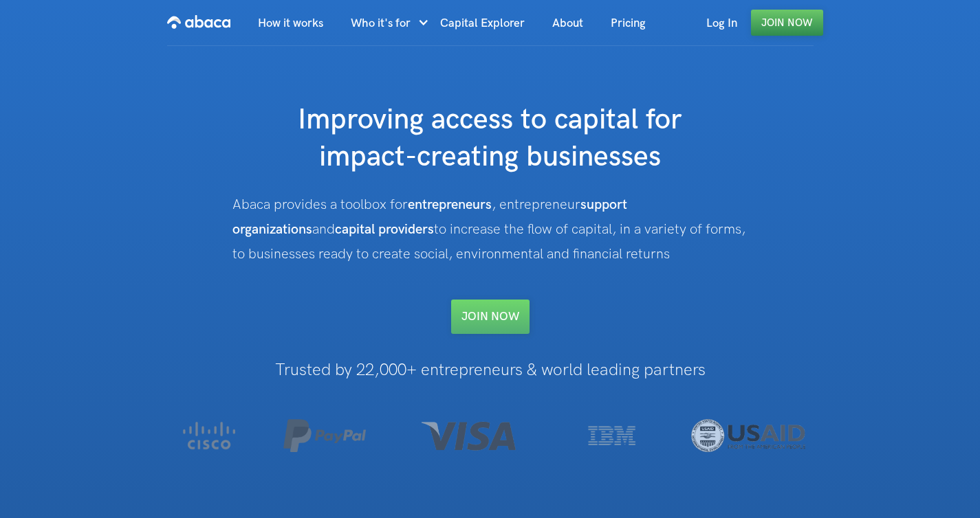  What do you see at coordinates (490, 139) in the screenshot?
I see `h1: Improving access to capital for impact-creating businesses` at bounding box center [490, 139].